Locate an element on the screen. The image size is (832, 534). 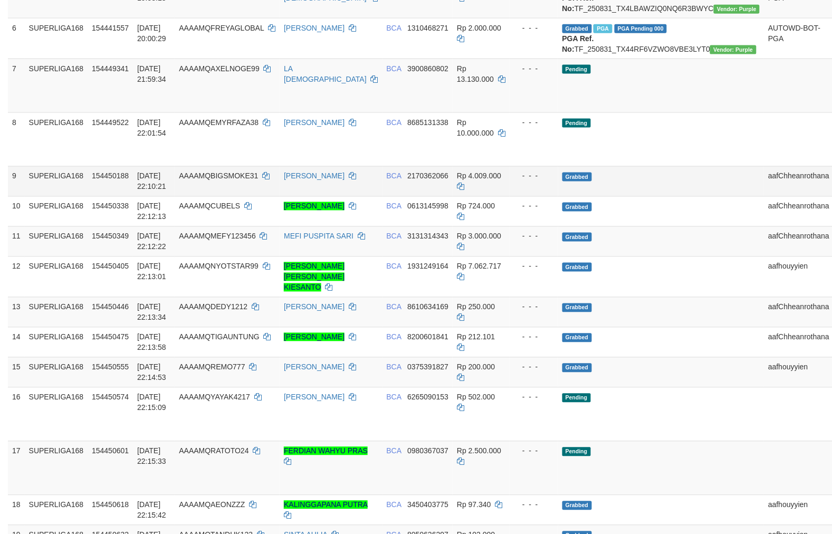
td: 11 is located at coordinates (16, 241).